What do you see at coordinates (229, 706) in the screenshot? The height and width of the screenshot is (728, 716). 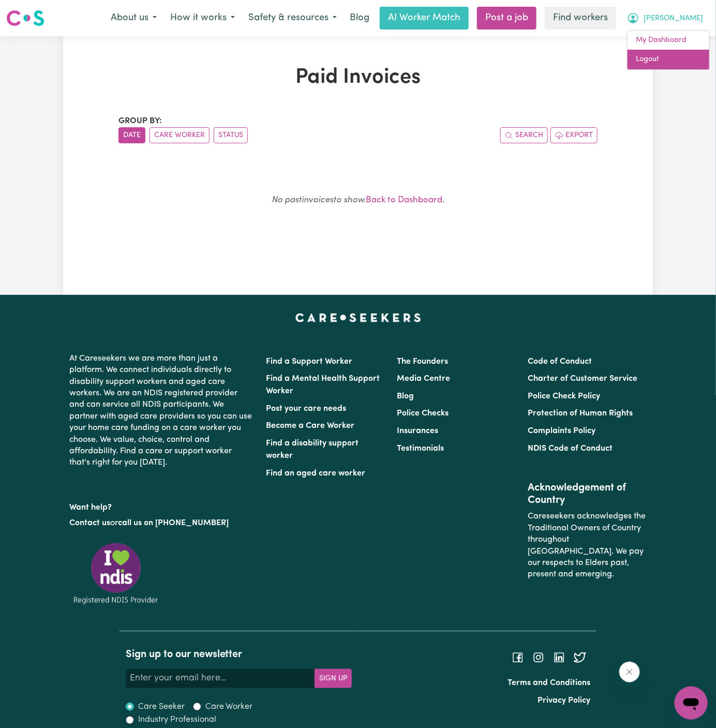 I see `label: Care Worker` at bounding box center [229, 706].